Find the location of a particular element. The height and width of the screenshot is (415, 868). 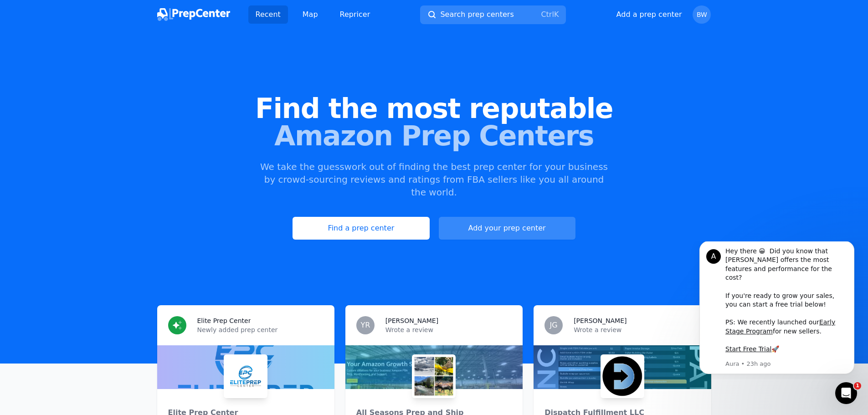

p: We take the guesswork out of finding the best prep center for your business by crowd-sourcing rev... is located at coordinates (435, 180).